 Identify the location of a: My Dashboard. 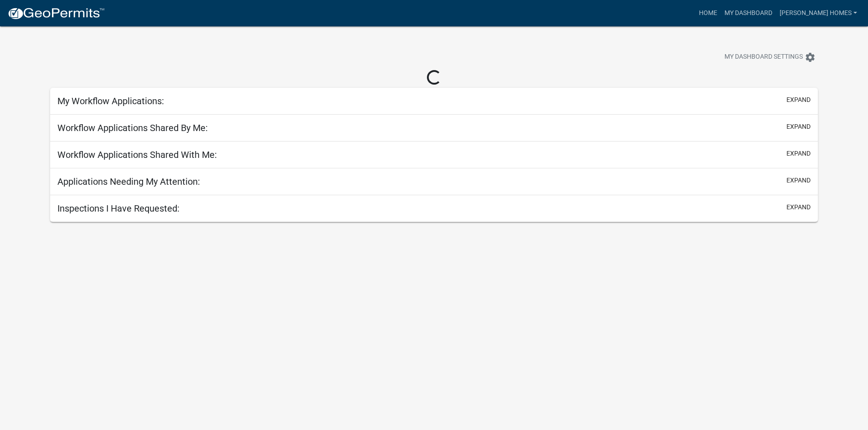
(748, 14).